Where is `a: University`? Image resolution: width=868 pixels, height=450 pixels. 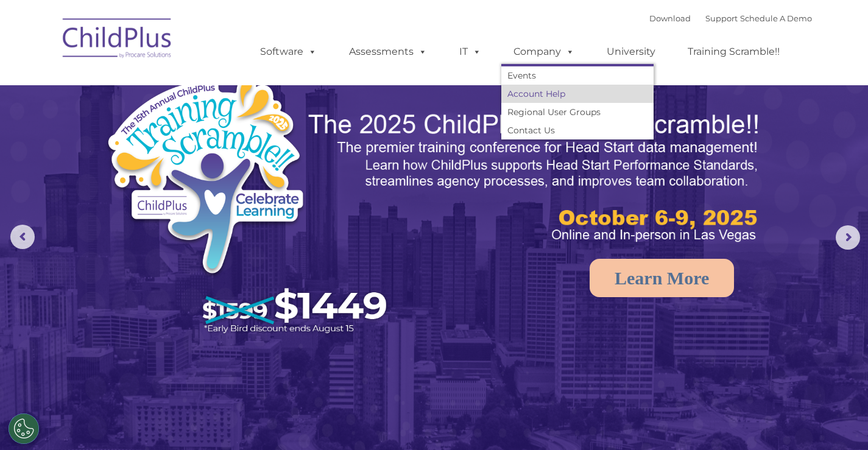 a: University is located at coordinates (631, 52).